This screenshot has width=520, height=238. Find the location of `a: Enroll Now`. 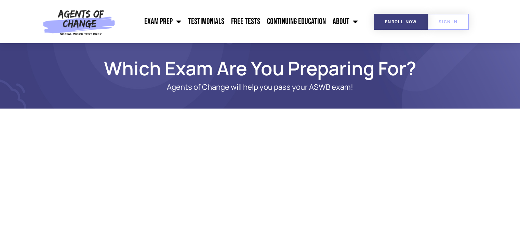

a: Enroll Now is located at coordinates (401, 22).